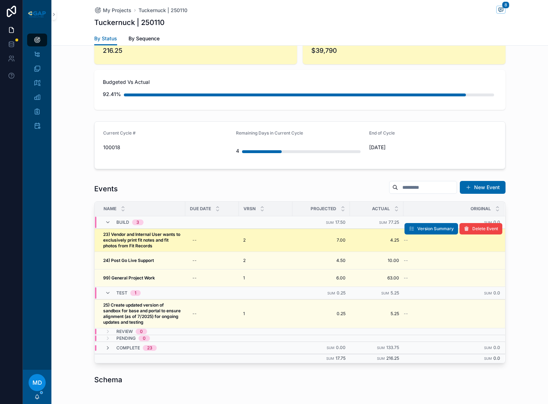 This screenshot has height=404, width=548. I want to click on strong: 24) Post Go Live Support, so click(128, 260).